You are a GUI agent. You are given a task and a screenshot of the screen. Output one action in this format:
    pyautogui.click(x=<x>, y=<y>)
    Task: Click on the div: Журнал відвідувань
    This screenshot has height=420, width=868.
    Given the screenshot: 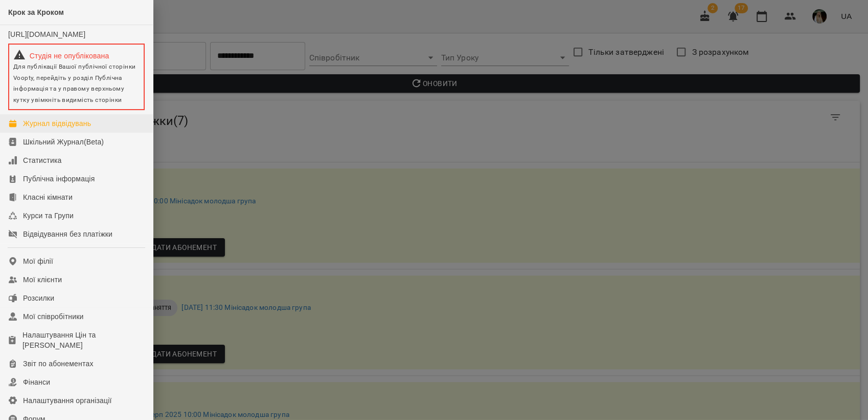 What is the action you would take?
    pyautogui.click(x=57, y=123)
    